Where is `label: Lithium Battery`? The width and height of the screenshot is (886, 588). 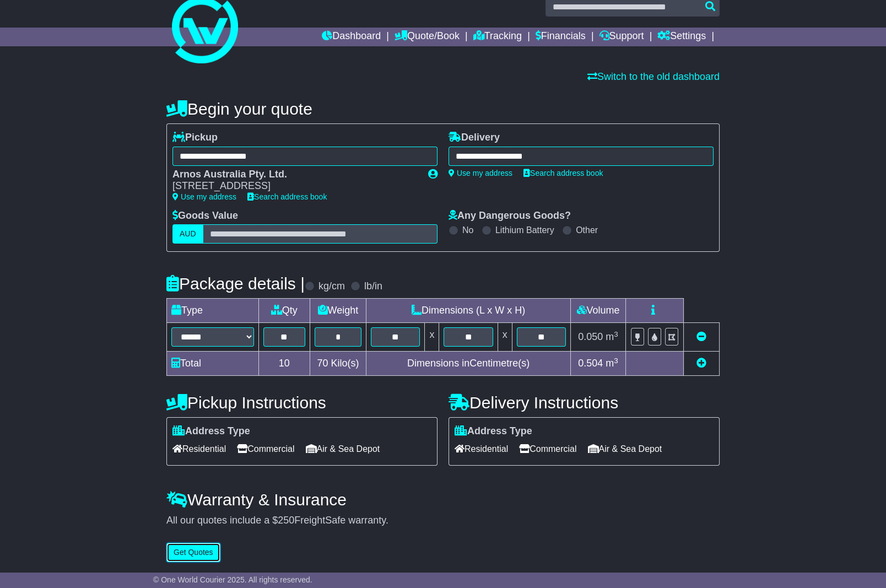 label: Lithium Battery is located at coordinates (524, 230).